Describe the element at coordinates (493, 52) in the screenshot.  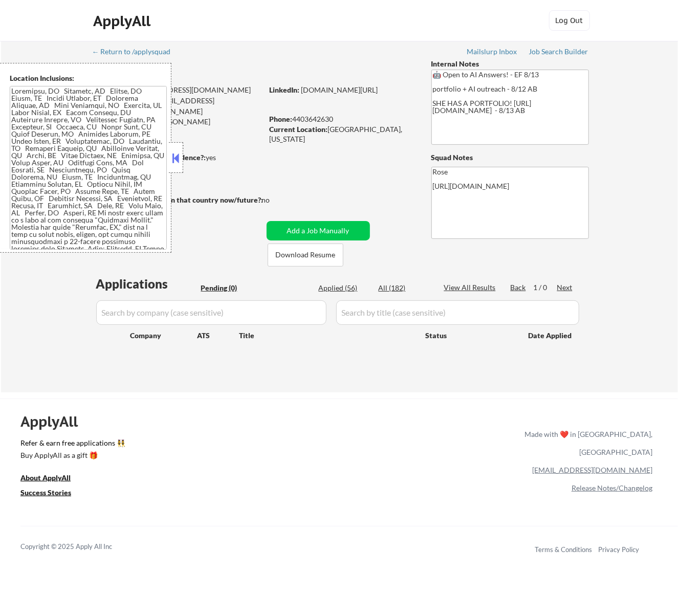
I see `div: Mailslurp Inbox` at that location.